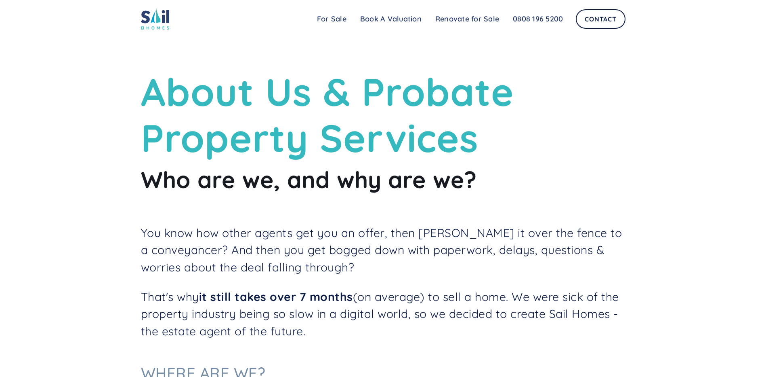  Describe the element at coordinates (383, 179) in the screenshot. I see `h2: Who are we, and why are we?` at that location.